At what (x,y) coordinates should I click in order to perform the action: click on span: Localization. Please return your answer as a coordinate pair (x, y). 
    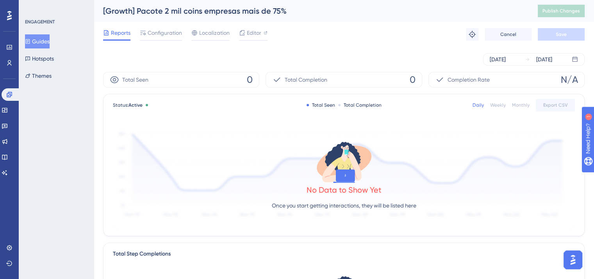
    Looking at the image, I should click on (215, 33).